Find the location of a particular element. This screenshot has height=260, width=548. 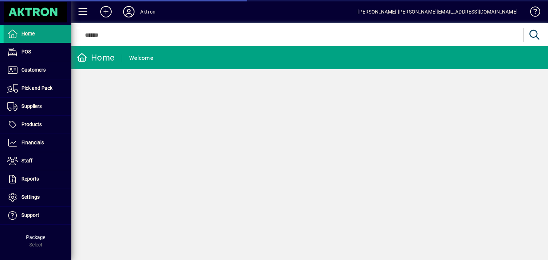

span: Package is located at coordinates (36, 237).